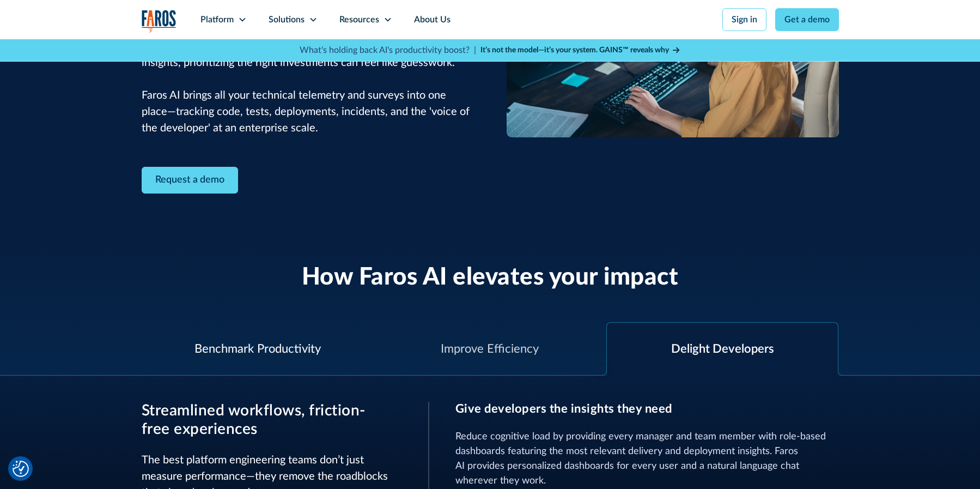  I want to click on a: It’s not the model—it’s your system. GAINS™ reveals why, so click(581, 50).